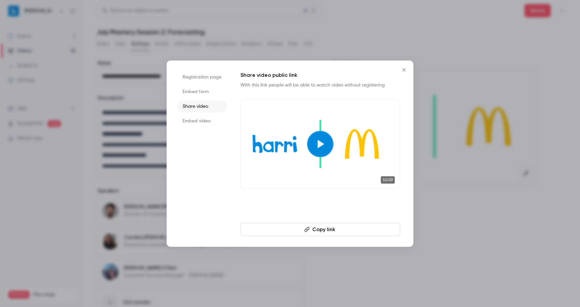  What do you see at coordinates (387, 180) in the screenshot?
I see `span: 50:59` at bounding box center [387, 180].